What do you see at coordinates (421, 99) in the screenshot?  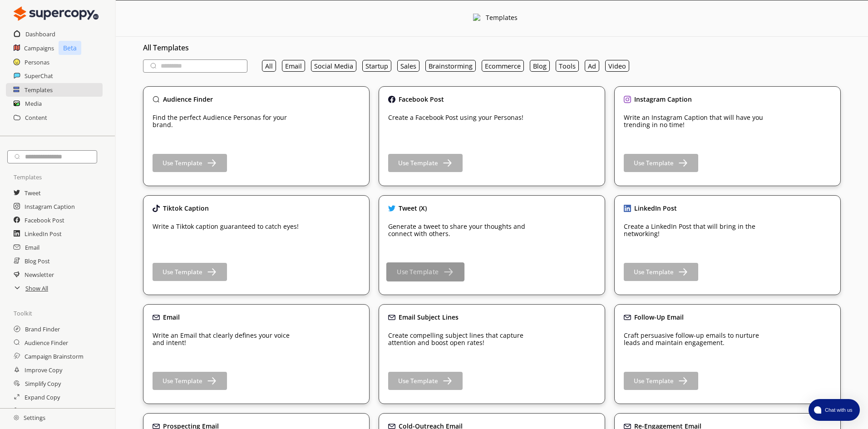 I see `b: Facebook Post` at bounding box center [421, 99].